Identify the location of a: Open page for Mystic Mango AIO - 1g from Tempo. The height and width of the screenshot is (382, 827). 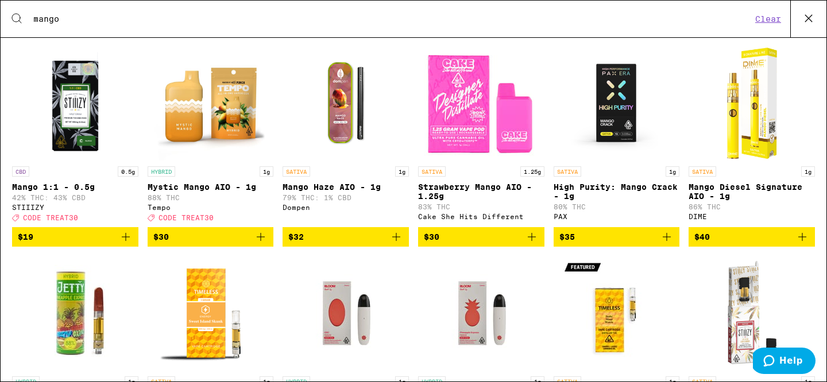
(211, 137).